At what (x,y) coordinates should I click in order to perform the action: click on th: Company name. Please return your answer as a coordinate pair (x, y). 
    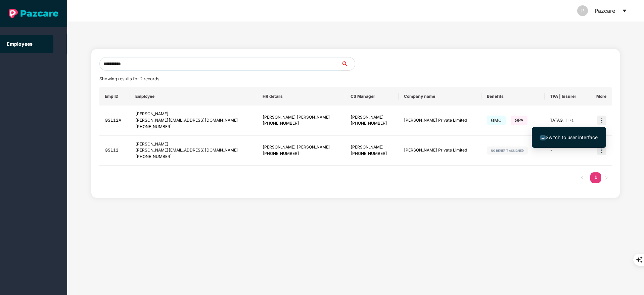
    Looking at the image, I should click on (440, 96).